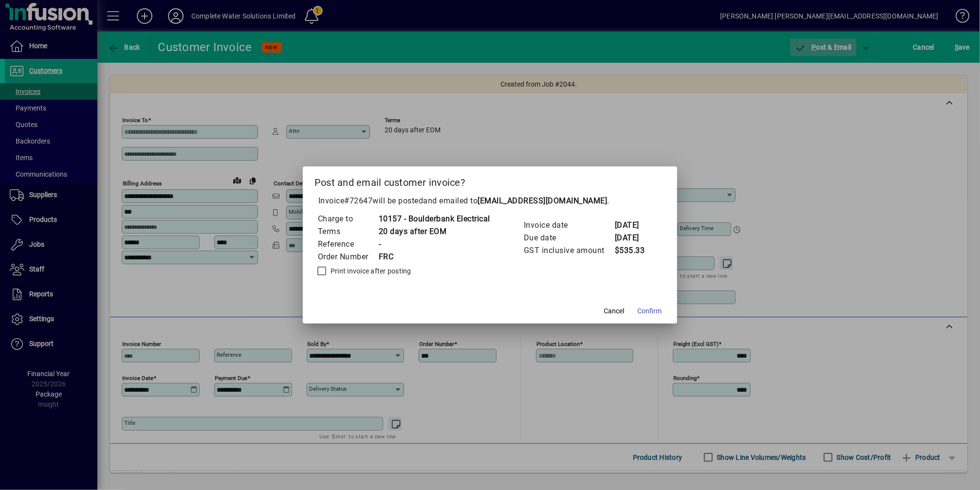 The image size is (980, 490). What do you see at coordinates (634, 250) in the screenshot?
I see `td: $535.33` at bounding box center [634, 250].